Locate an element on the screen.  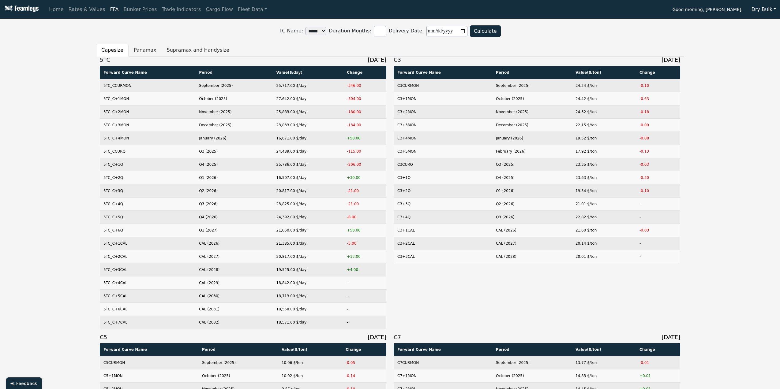
h3: 5TC is located at coordinates (243, 60).